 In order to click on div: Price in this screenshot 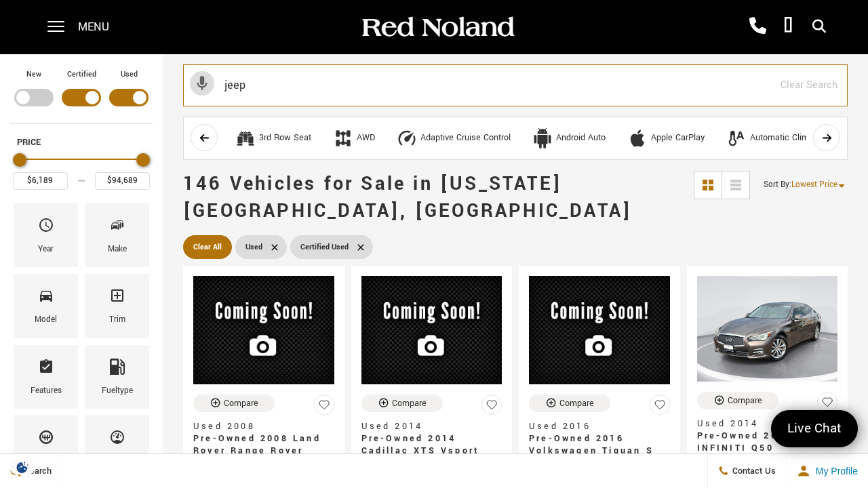, I will do `click(81, 169)`.